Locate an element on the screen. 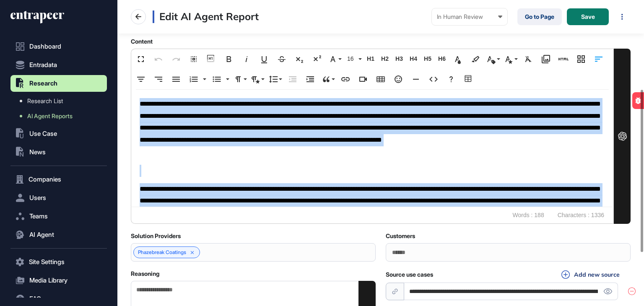 This screenshot has height=306, width=644. span: H1 is located at coordinates (371, 59).